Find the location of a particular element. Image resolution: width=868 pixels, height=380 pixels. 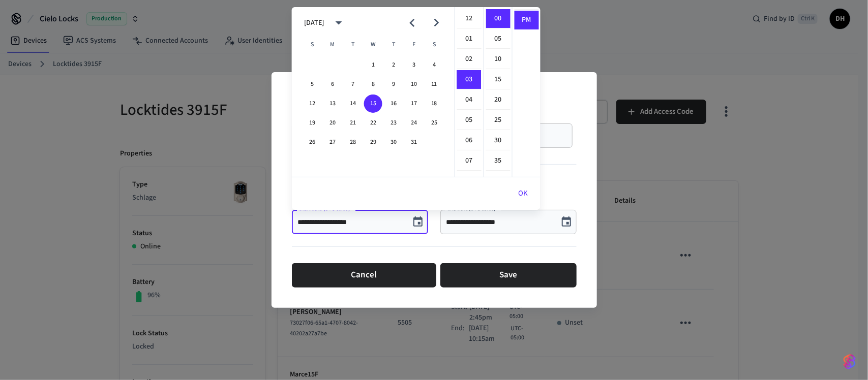

span: Friday is located at coordinates (414, 44).